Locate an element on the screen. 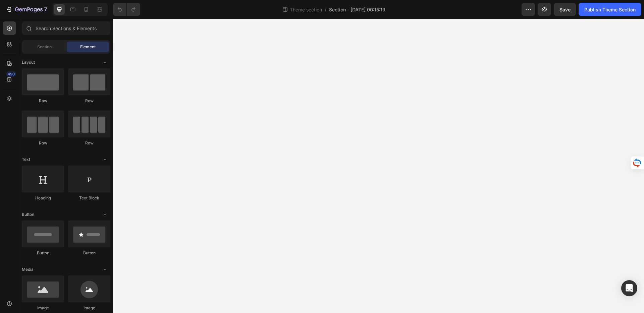  div: Publish Theme Section is located at coordinates (610, 9).